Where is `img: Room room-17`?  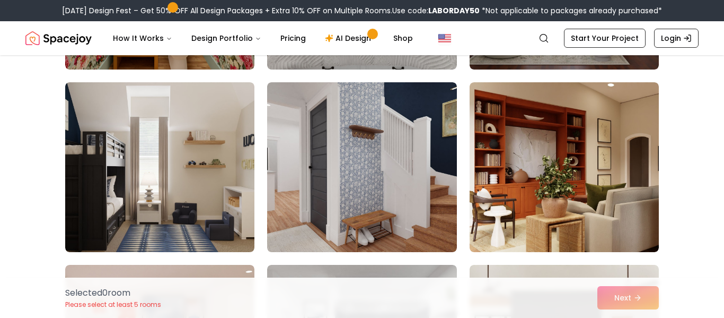
img: Room room-17 is located at coordinates (362, 167).